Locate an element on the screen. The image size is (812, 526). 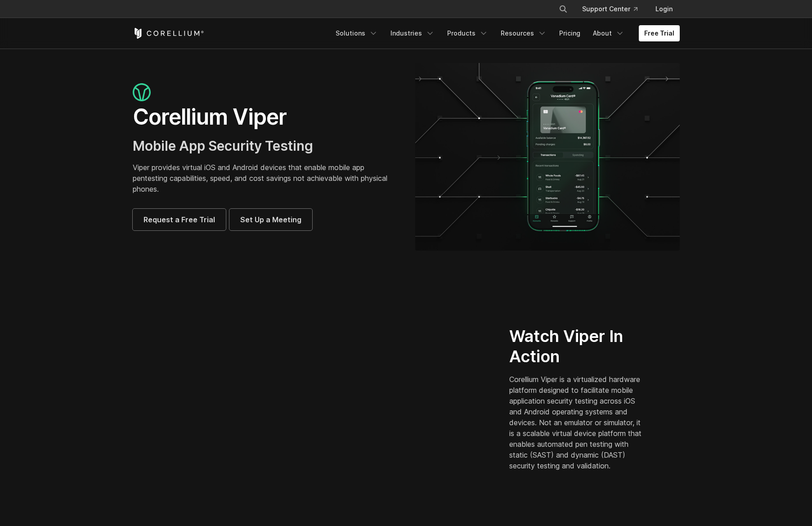
span: Set Up a Meeting is located at coordinates (271, 220).